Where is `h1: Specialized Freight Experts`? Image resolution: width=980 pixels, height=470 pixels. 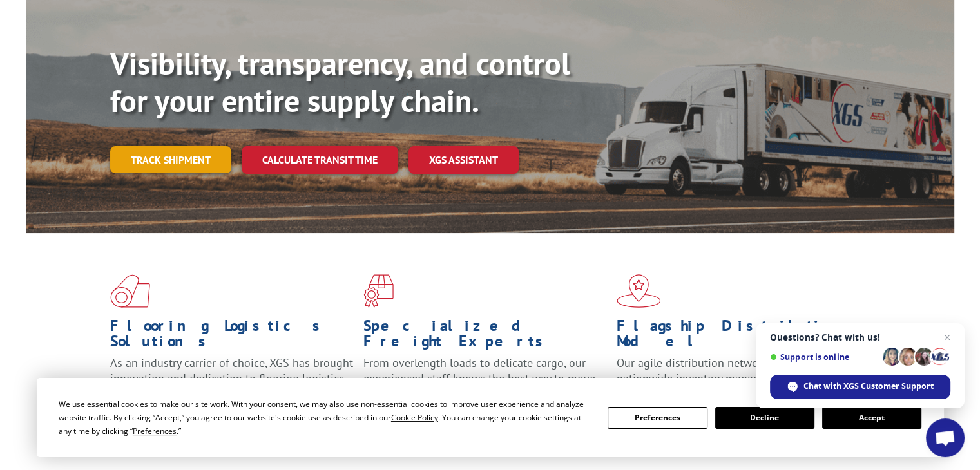 h1: Specialized Freight Experts is located at coordinates (485, 337).